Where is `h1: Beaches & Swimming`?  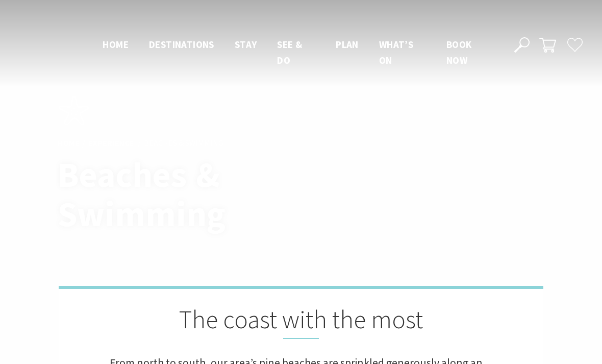
h1: Beaches & Swimming is located at coordinates (201, 194).